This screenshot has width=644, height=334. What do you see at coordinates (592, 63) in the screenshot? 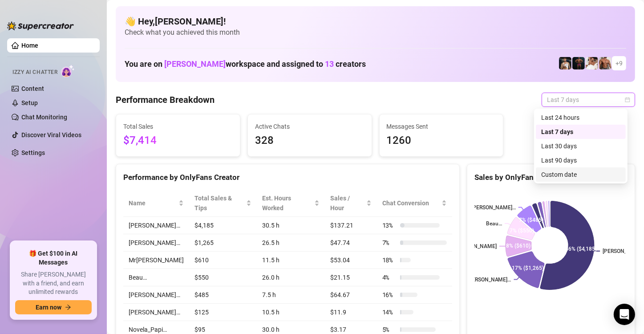
I see `img: Jake` at bounding box center [592, 63].